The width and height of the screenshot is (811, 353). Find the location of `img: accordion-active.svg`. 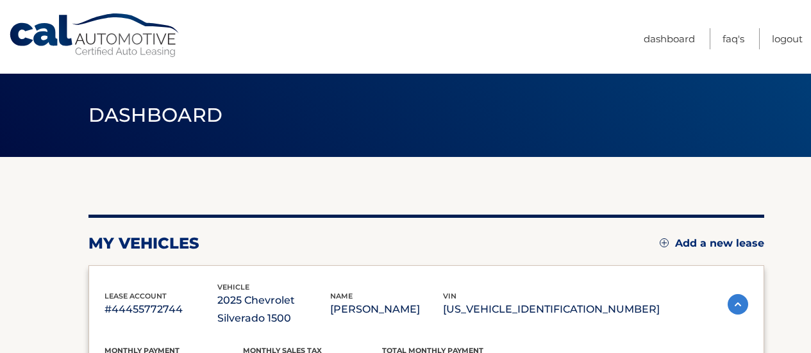

img: accordion-active.svg is located at coordinates (738, 305).